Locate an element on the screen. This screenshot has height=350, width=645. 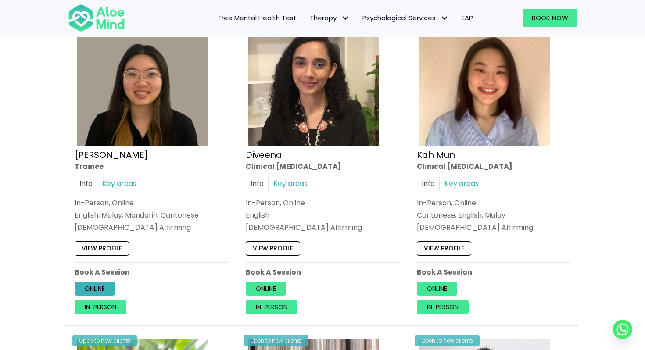
img: IMG_1660 – Diveena Nair is located at coordinates (313, 81).